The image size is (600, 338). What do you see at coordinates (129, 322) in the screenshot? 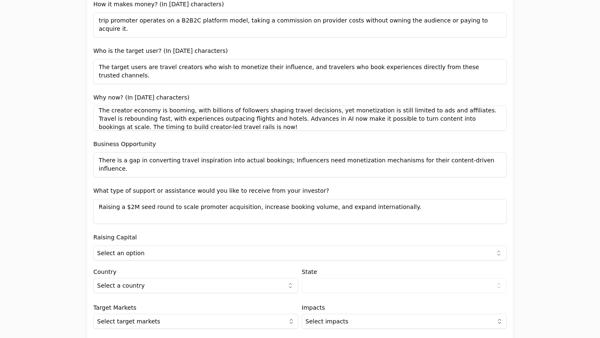
I see `span: Select target markets` at bounding box center [129, 322].